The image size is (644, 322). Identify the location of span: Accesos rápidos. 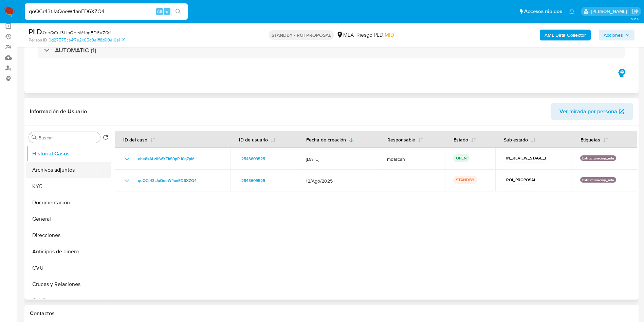
(543, 11).